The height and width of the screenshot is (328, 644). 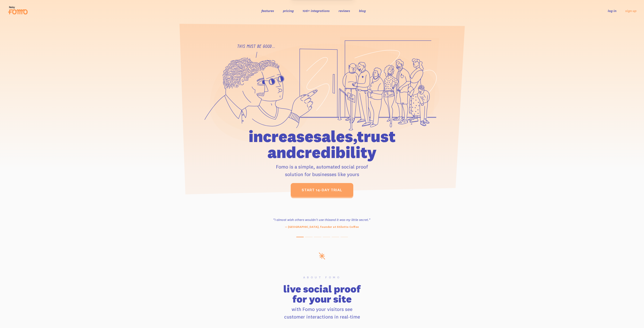 I want to click on a: features, so click(x=268, y=11).